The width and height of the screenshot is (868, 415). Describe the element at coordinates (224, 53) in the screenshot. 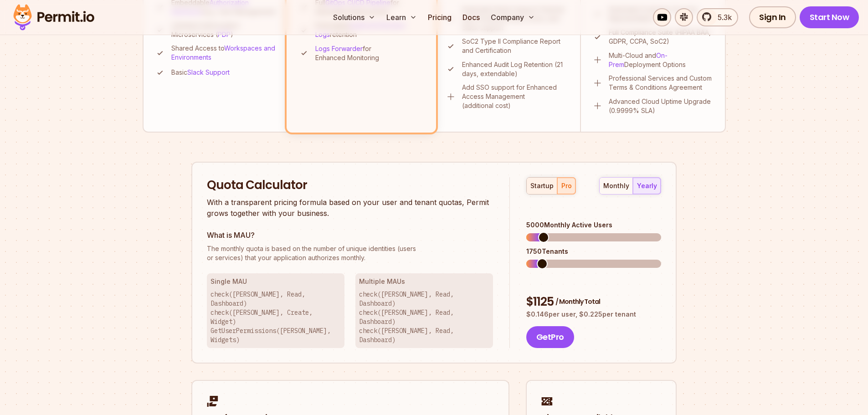

I see `p: Shared Access to` at that location.